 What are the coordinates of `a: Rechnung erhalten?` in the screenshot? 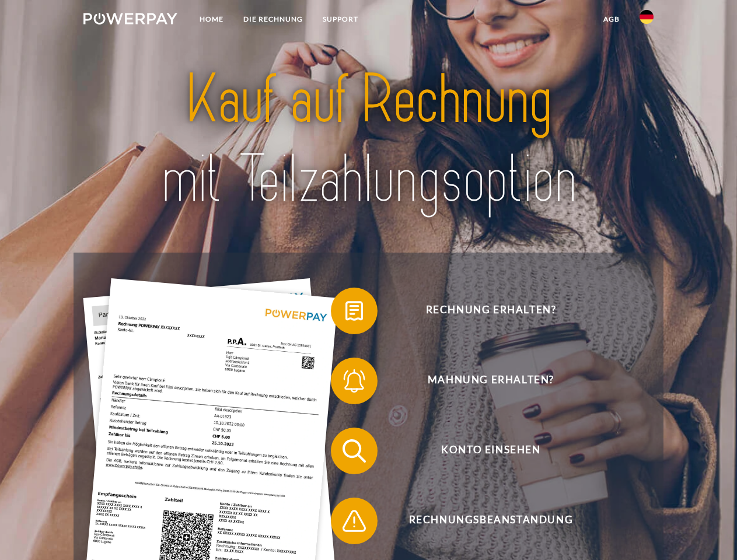 It's located at (483, 311).